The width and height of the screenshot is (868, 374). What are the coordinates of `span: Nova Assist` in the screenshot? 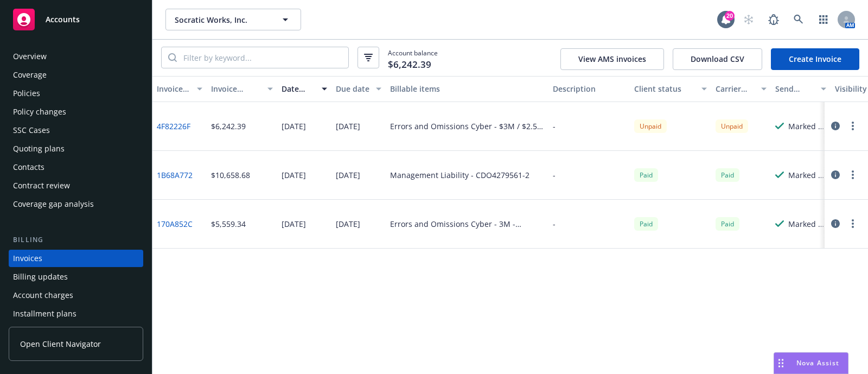 It's located at (818, 363).